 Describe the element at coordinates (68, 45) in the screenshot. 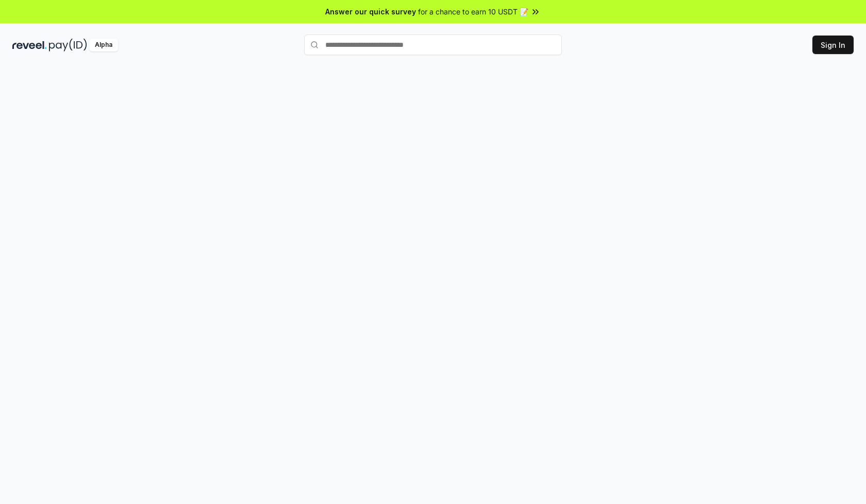

I see `img: pay_id` at that location.